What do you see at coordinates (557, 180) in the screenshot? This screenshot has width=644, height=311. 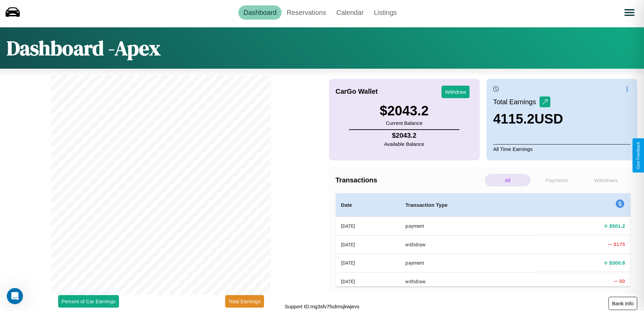 I see `p: Payments` at bounding box center [557, 180].